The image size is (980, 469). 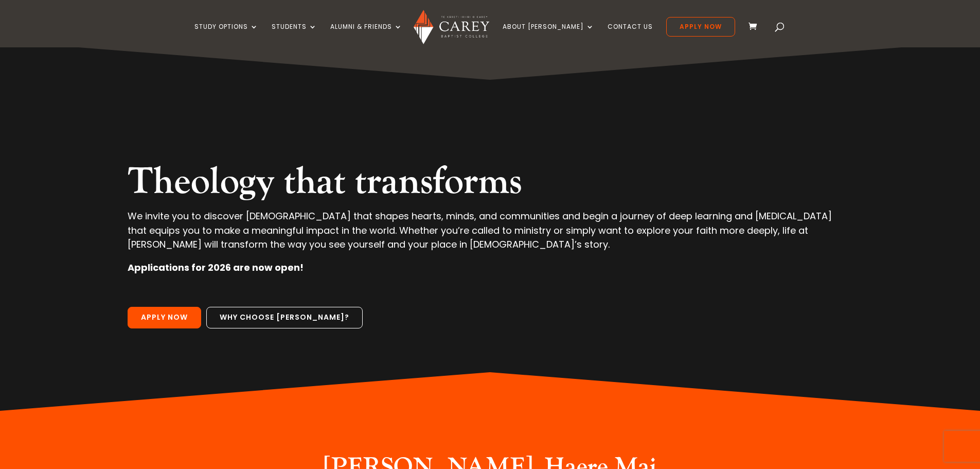 What do you see at coordinates (451, 27) in the screenshot?
I see `img: Carey Baptist College` at bounding box center [451, 27].